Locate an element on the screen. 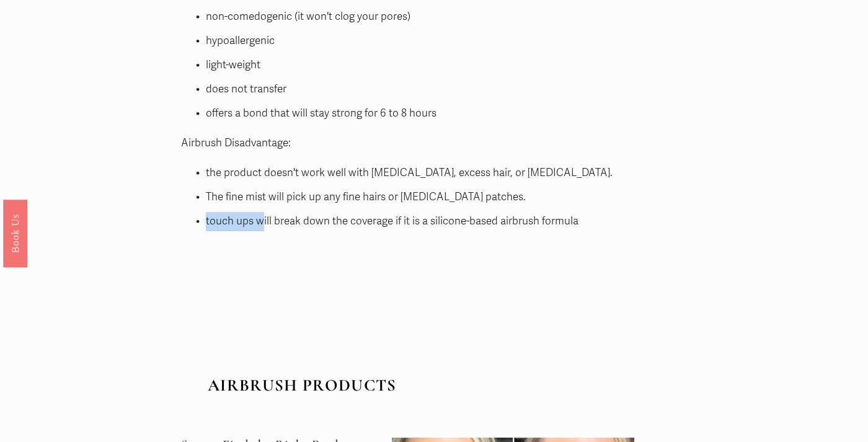 The image size is (868, 442). p: Airbrush Disadvantage: is located at coordinates (408, 143).